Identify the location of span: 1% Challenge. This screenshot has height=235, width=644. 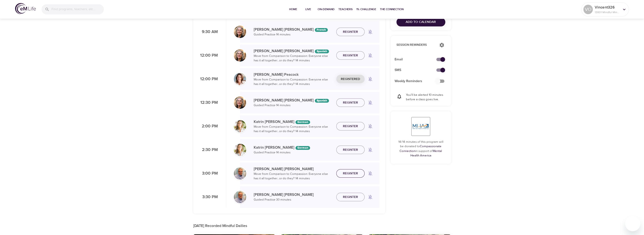
(366, 9).